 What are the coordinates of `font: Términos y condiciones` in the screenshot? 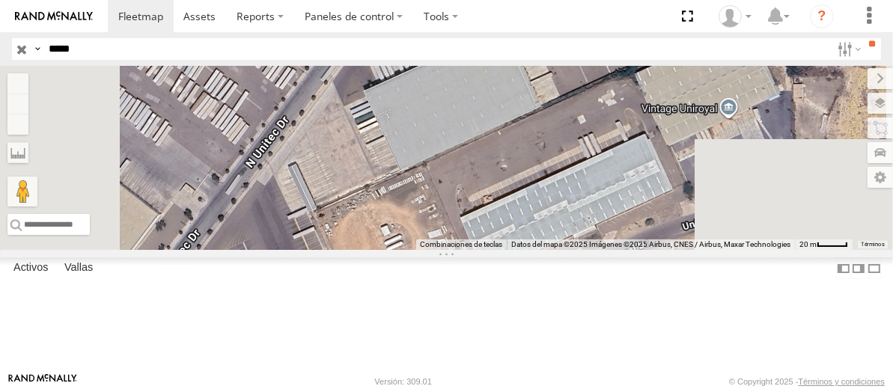 It's located at (841, 382).